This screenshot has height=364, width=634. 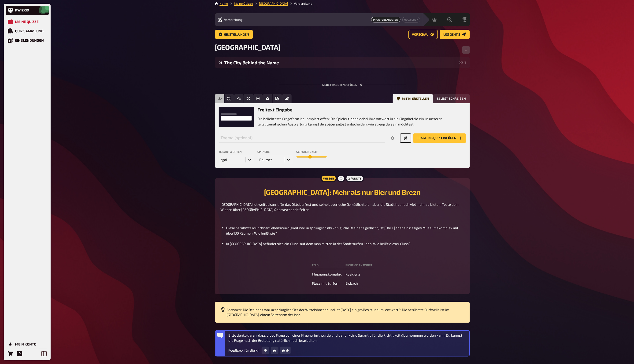 I want to click on a: Vorschau, so click(x=423, y=34).